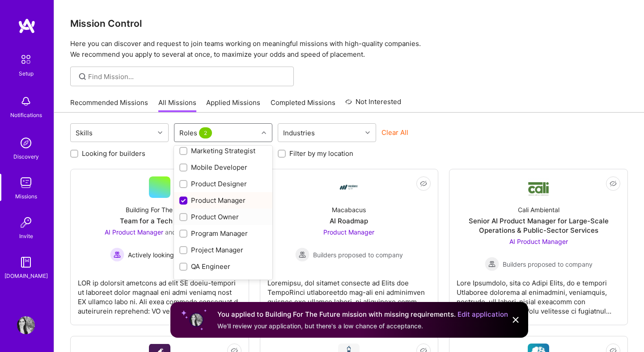  Describe the element at coordinates (223, 200) in the screenshot. I see `div: Product Manager` at that location.